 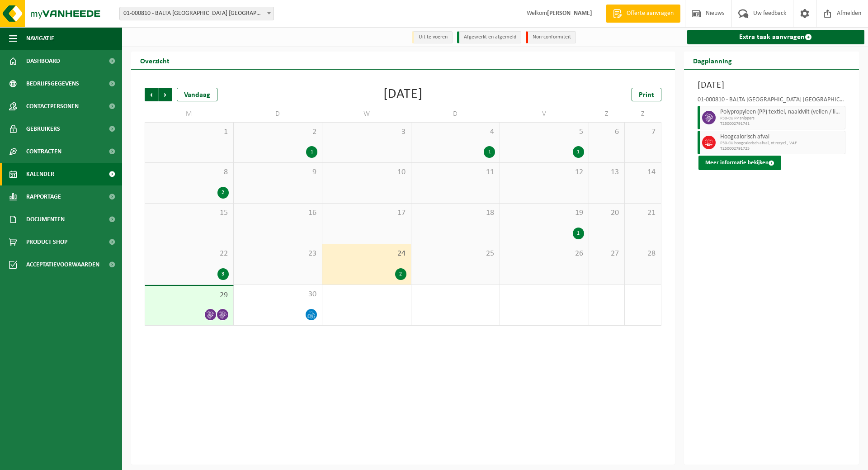 What do you see at coordinates (166, 94) in the screenshot?
I see `span: Volgende` at bounding box center [166, 94].